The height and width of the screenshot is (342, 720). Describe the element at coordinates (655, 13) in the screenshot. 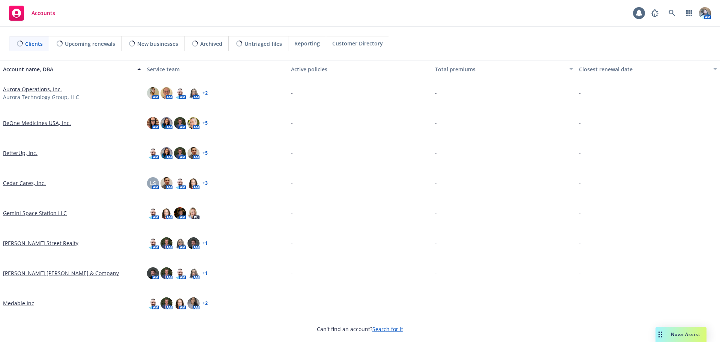

I see `a: Report a Bug` at that location.